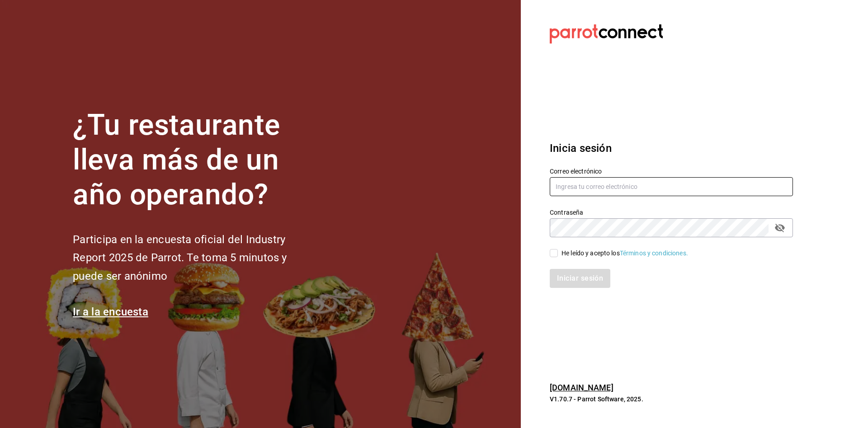 The height and width of the screenshot is (428, 868). Describe the element at coordinates (671, 187) in the screenshot. I see `input: Ingresa tu correo electrónico` at that location.